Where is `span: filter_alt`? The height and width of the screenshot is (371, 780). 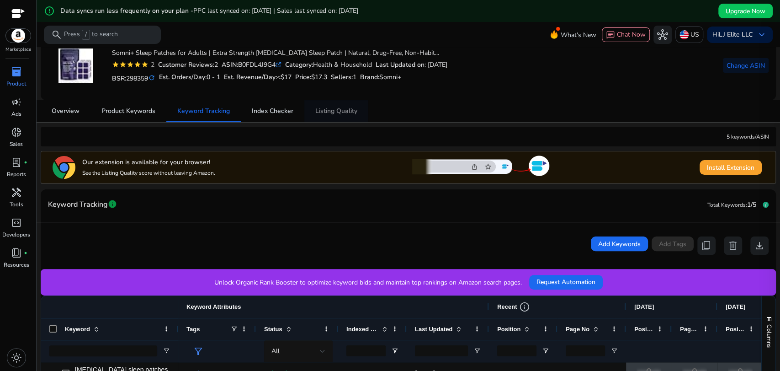
span: filter_alt is located at coordinates (198, 351).